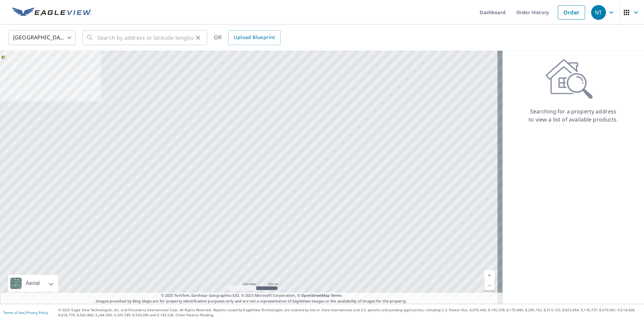 The width and height of the screenshot is (644, 321). What do you see at coordinates (573, 115) in the screenshot?
I see `p: Searching for a property address to view a list of available products.` at bounding box center [573, 115].